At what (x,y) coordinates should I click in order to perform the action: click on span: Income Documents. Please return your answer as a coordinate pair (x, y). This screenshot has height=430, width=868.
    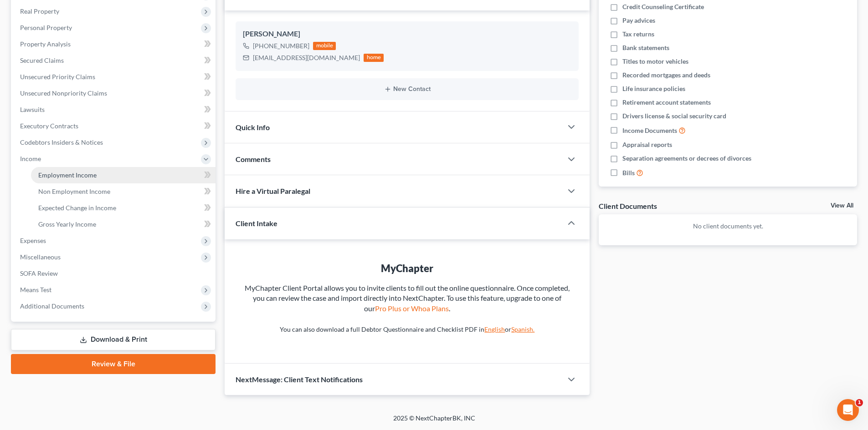
    Looking at the image, I should click on (650, 131).